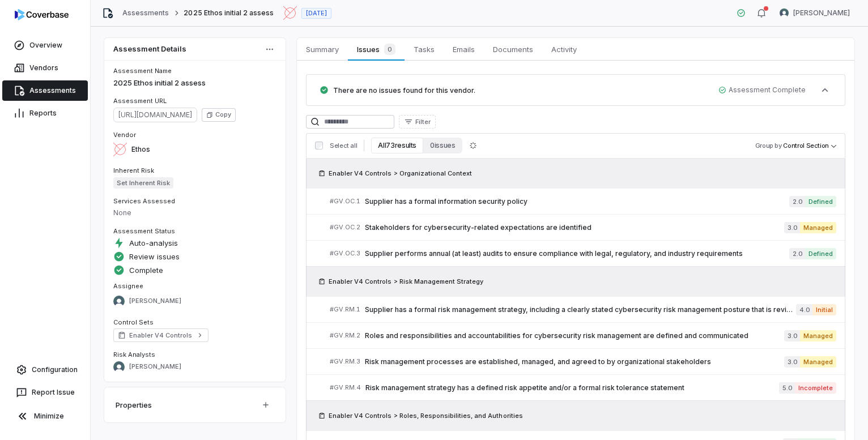  I want to click on span: Risk management processes are established, managed, and agreed to by organizational stakeholders, so click(575, 362).